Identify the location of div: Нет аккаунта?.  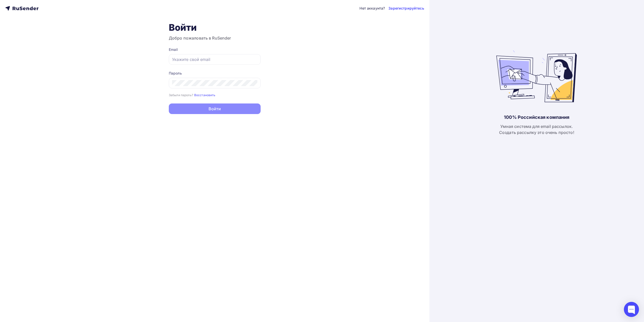
(372, 8).